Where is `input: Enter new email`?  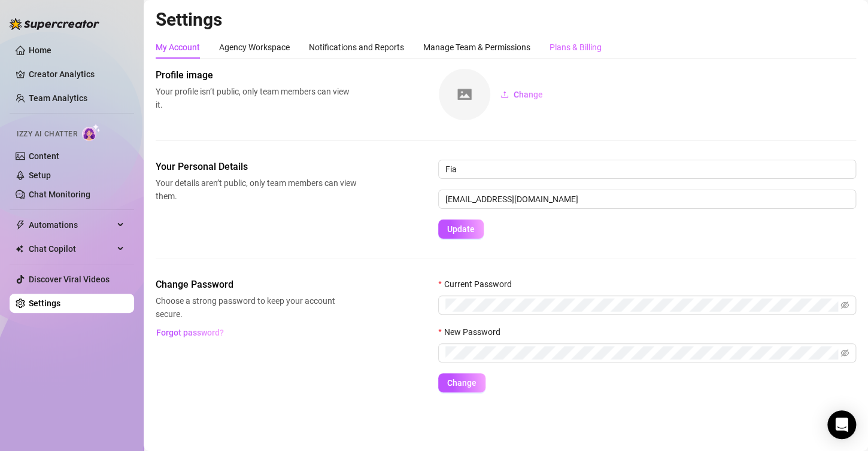
input: Enter new email is located at coordinates (647, 199).